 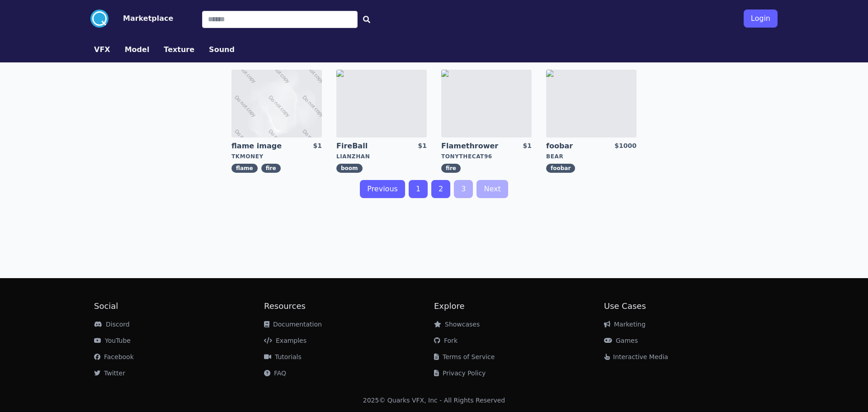 What do you see at coordinates (148, 19) in the screenshot?
I see `button: Marketplace` at bounding box center [148, 19].